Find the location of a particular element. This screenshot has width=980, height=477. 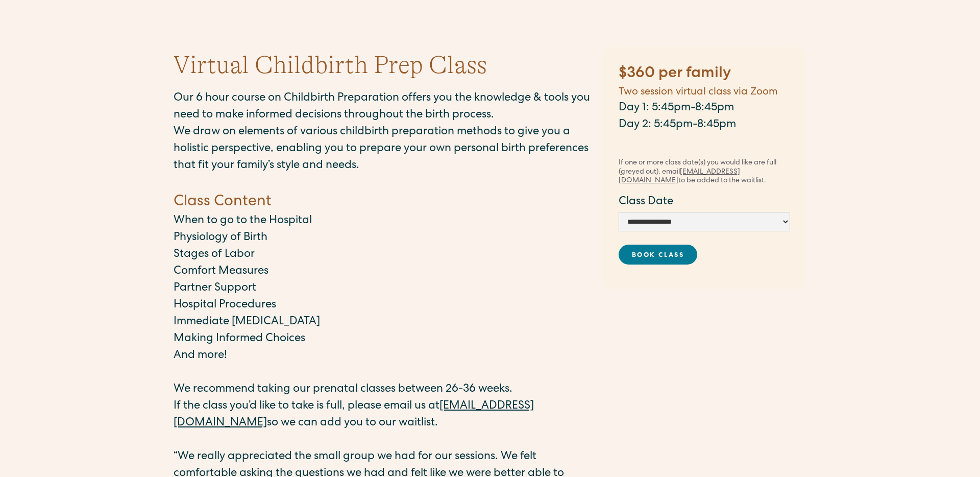

p: If the class you’d like to take is full, please email us at so we can add you to our waitlist. is located at coordinates (383, 415).